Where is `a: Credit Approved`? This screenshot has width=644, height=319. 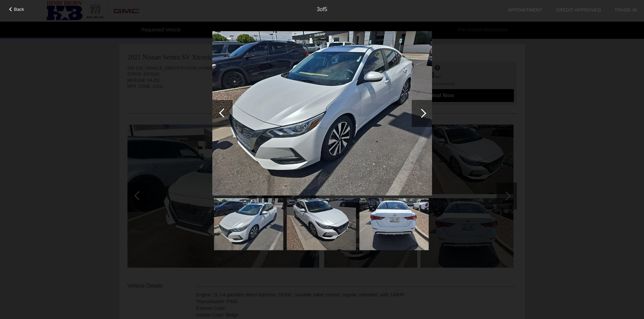
a: Credit Approved is located at coordinates (578, 10).